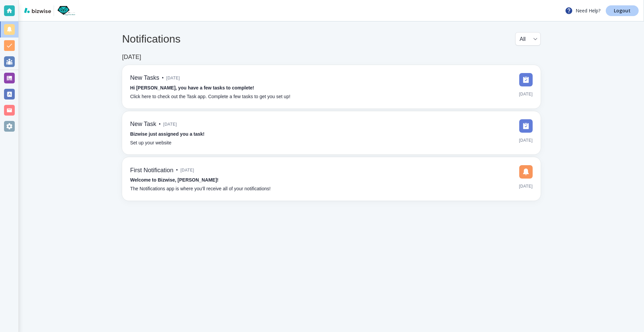  What do you see at coordinates (143, 125) in the screenshot?
I see `h6: New Task` at bounding box center [143, 125].